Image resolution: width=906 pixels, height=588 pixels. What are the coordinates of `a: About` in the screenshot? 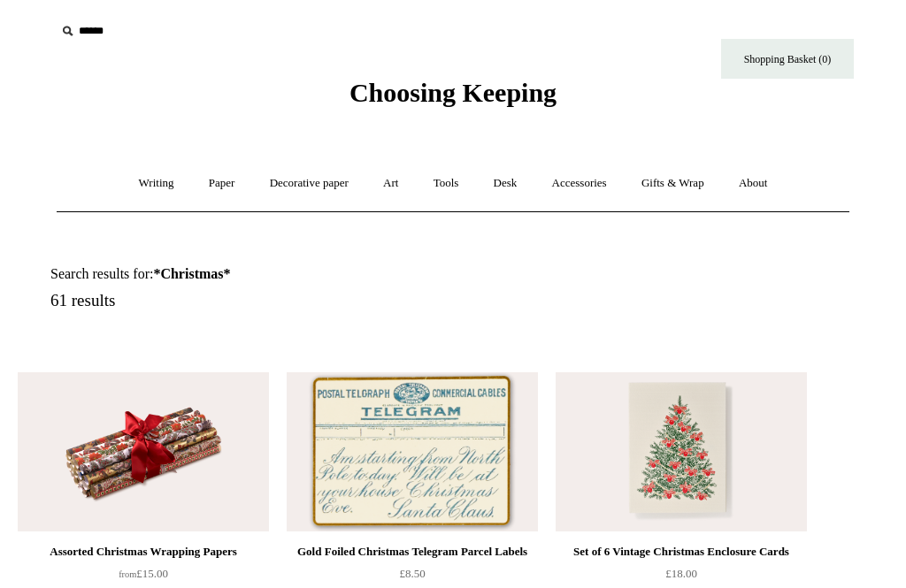 It's located at (753, 183).